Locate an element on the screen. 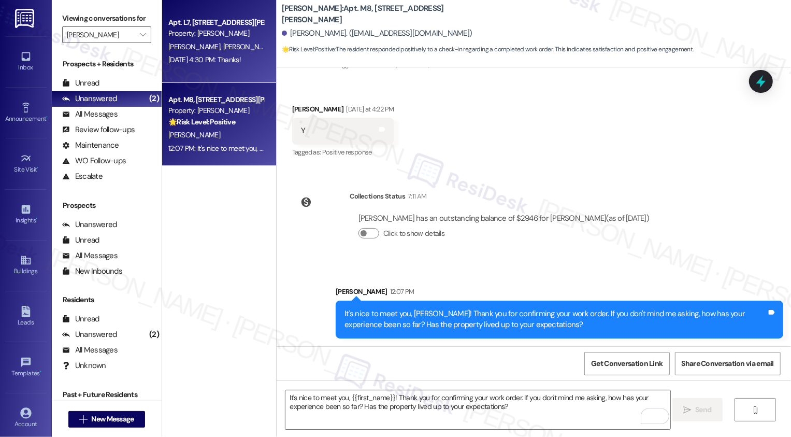  span: New Message is located at coordinates (112, 419).